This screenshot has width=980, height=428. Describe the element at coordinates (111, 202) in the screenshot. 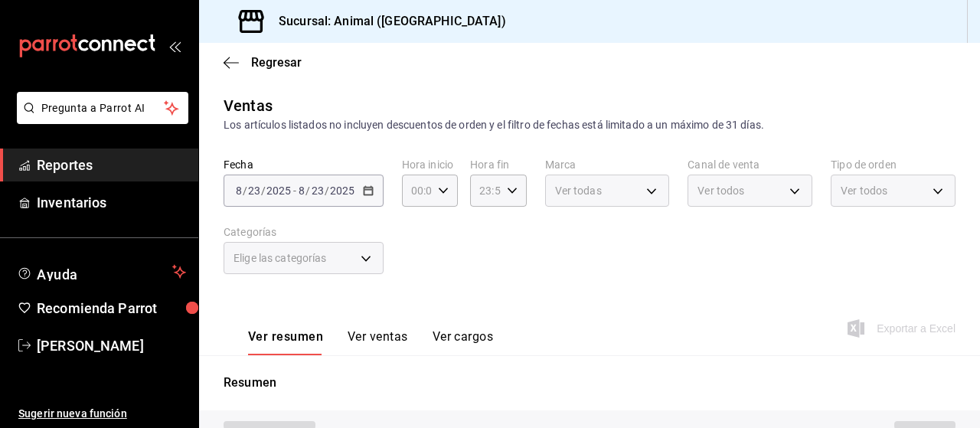

I see `span: Inventarios` at that location.